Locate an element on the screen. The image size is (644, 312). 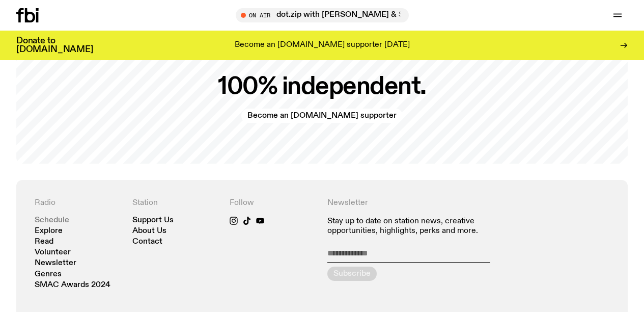
a: Schedule is located at coordinates (52, 220).